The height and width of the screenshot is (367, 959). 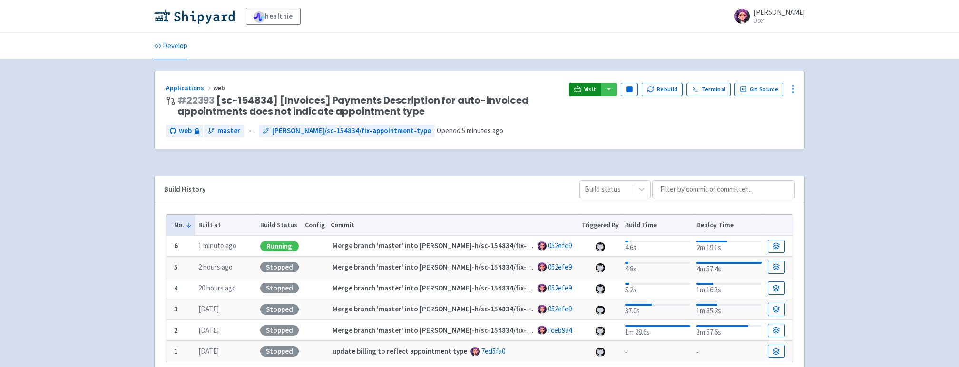 What do you see at coordinates (724, 189) in the screenshot?
I see `input: Filter by commit or committer...` at bounding box center [724, 189].